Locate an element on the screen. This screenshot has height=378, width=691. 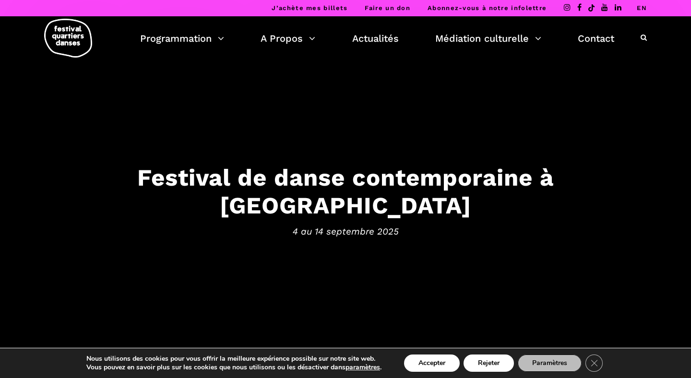
a: EN is located at coordinates (641, 8).